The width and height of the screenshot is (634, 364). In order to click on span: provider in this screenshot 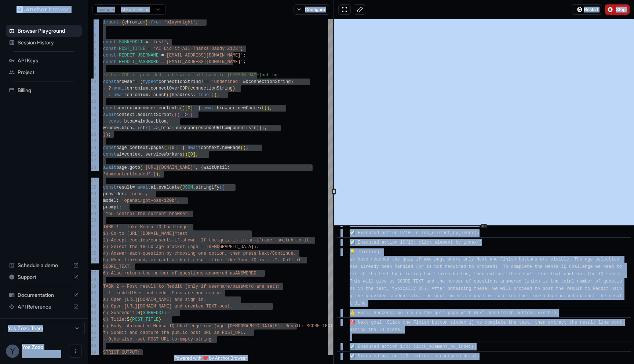, I will do `click(114, 194)`.